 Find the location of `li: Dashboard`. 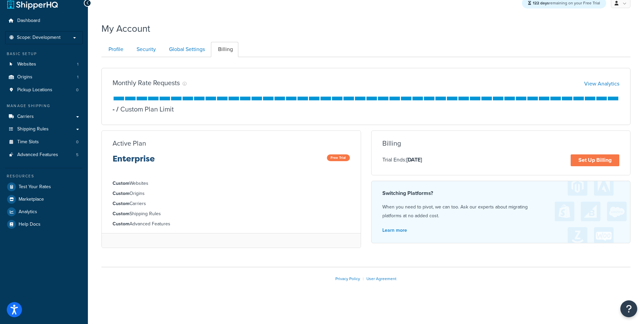

li: Dashboard is located at coordinates (44, 20).